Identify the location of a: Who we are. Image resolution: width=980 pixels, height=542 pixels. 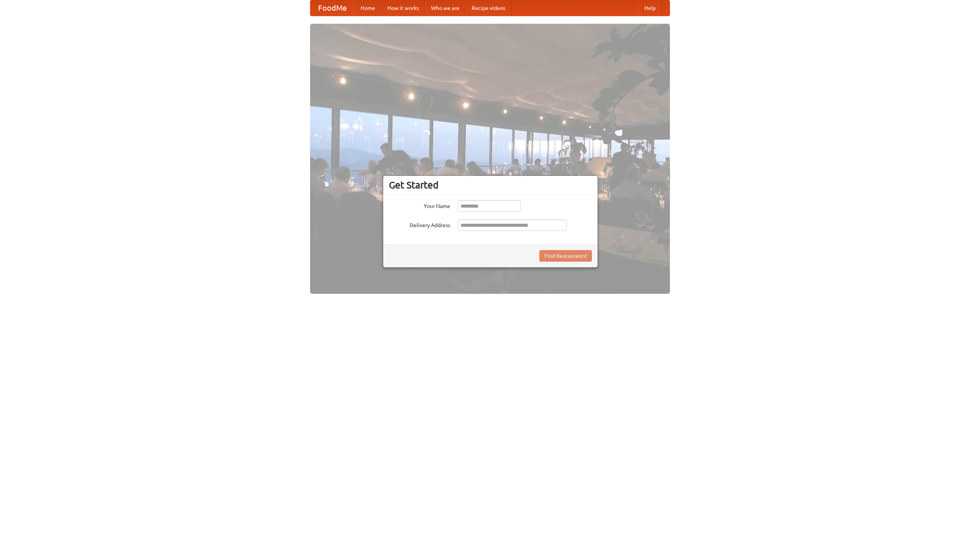
(445, 8).